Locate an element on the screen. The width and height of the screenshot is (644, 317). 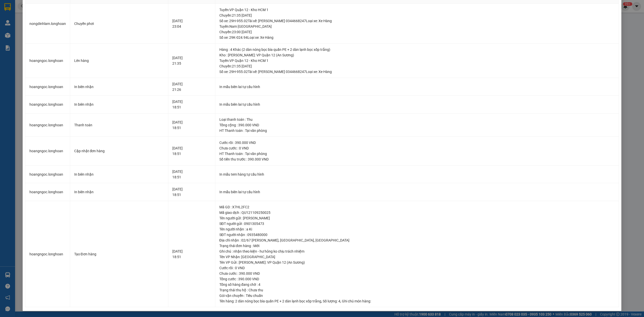
div: Chuyển phơi is located at coordinates (119, 24).